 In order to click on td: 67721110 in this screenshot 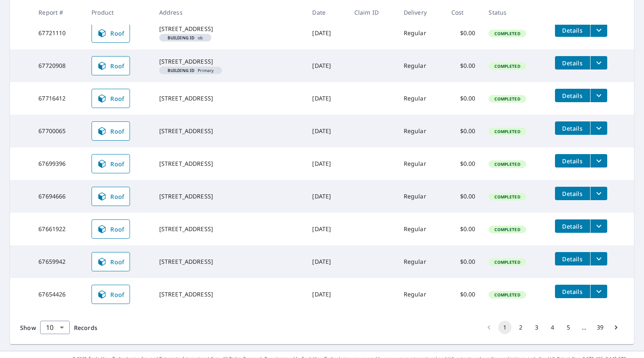, I will do `click(58, 33)`.